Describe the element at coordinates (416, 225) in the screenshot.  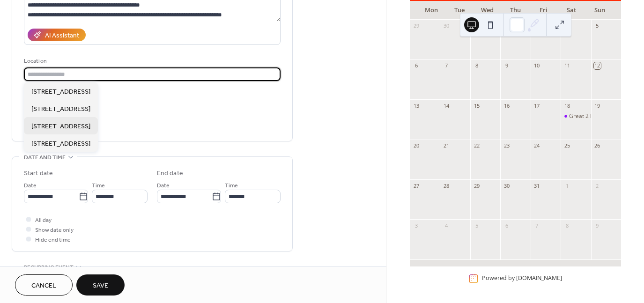
I see `div: 3` at that location.